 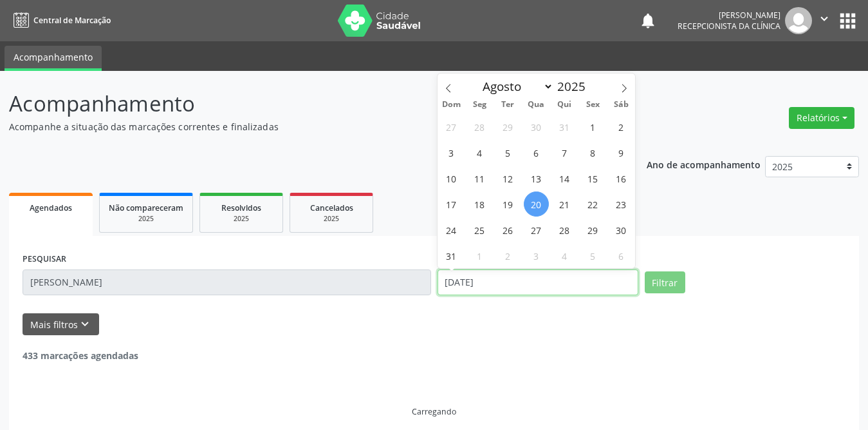 I want to click on span: Agosto 19, 2025, so click(x=507, y=203).